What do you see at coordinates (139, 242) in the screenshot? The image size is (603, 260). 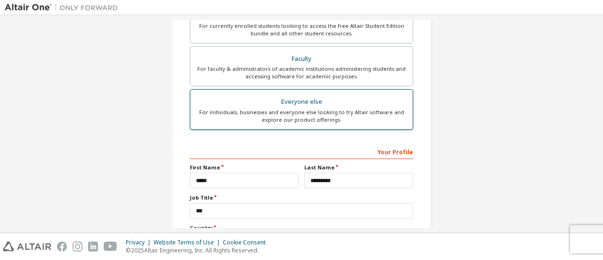 I see `div: Privacy` at bounding box center [139, 242].